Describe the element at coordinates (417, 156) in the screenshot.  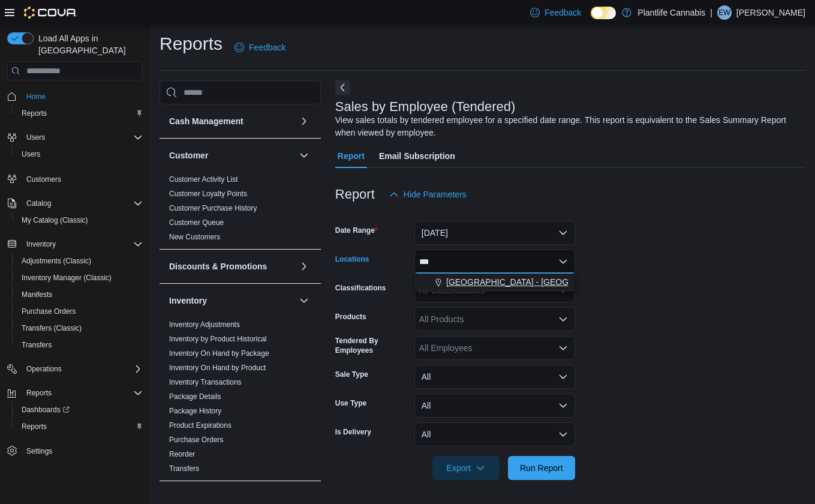
I see `span: Email Subscription` at that location.